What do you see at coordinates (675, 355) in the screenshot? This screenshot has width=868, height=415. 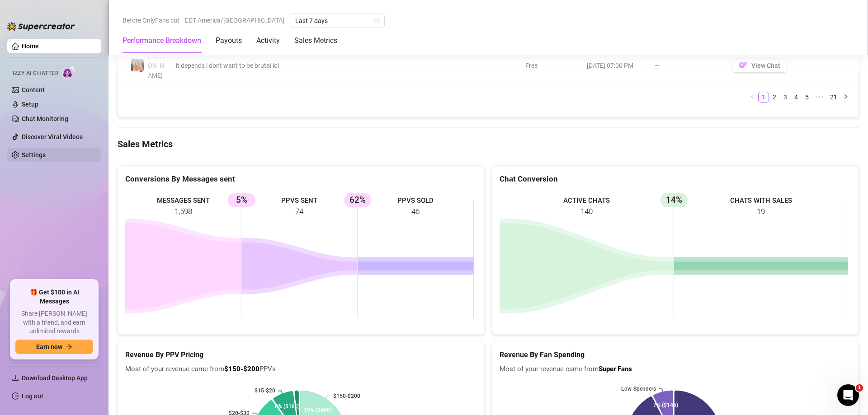 I see `h5: Revenue By Fan Spending` at bounding box center [675, 355].